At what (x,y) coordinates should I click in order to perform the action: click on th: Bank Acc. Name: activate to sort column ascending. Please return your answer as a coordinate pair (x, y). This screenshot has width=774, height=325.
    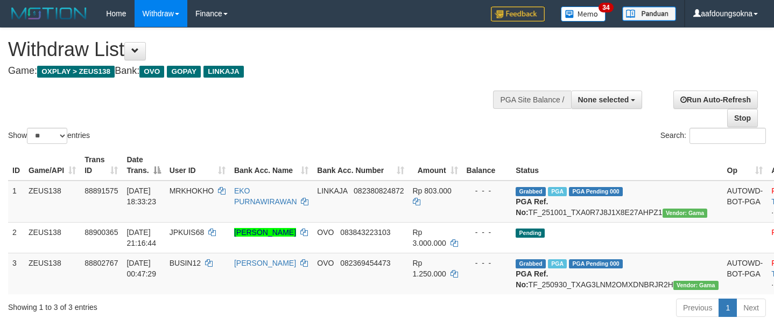
    Looking at the image, I should click on (271, 165).